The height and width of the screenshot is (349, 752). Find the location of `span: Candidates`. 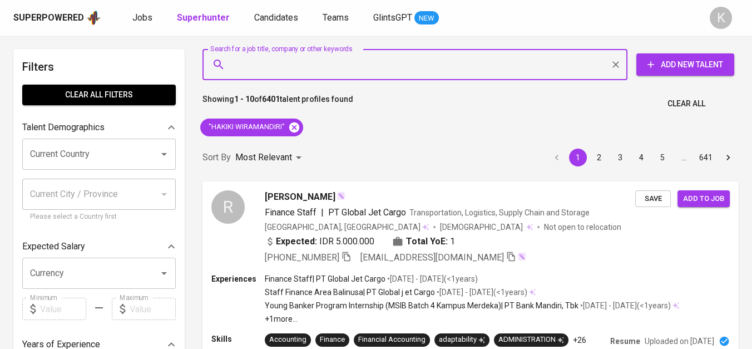

span: Candidates is located at coordinates (276, 17).